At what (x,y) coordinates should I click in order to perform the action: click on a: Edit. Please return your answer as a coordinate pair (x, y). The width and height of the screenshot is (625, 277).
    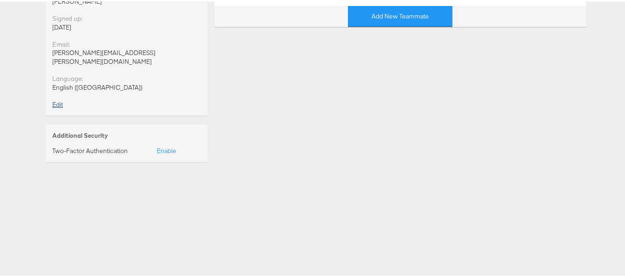
    Looking at the image, I should click on (57, 103).